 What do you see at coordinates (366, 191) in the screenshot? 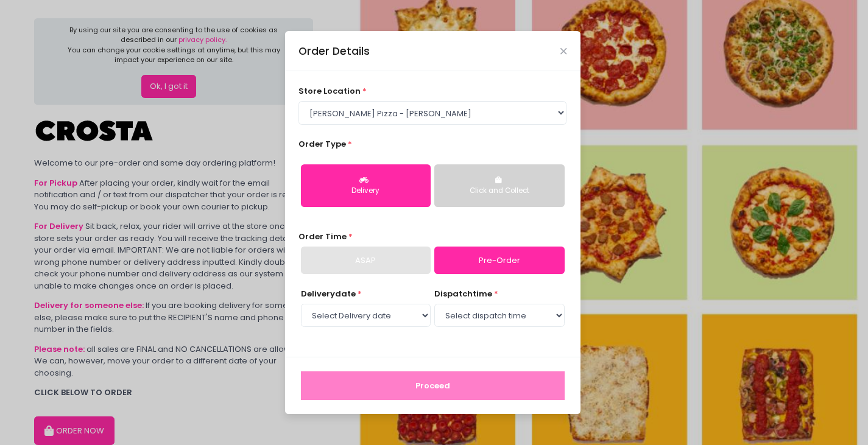
I see `div: Delivery` at bounding box center [366, 191].